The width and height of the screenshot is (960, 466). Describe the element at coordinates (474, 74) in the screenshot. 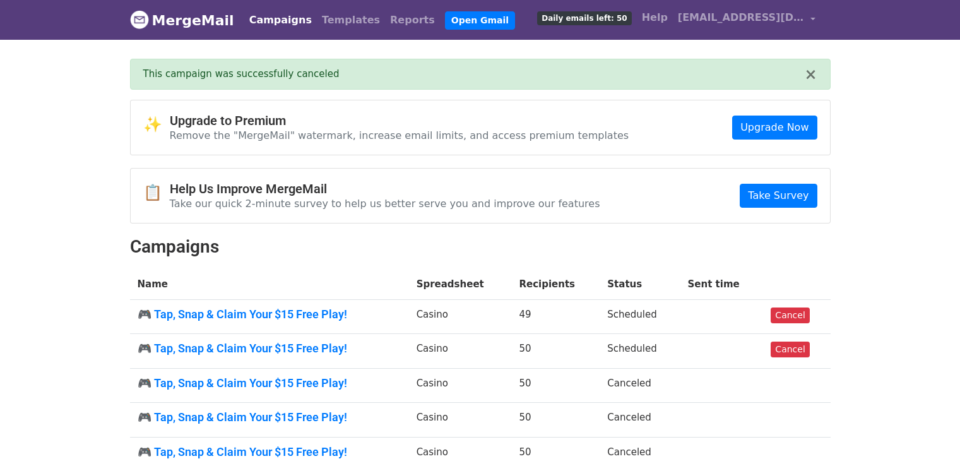

I see `div: This campaign was successfully canceled` at that location.